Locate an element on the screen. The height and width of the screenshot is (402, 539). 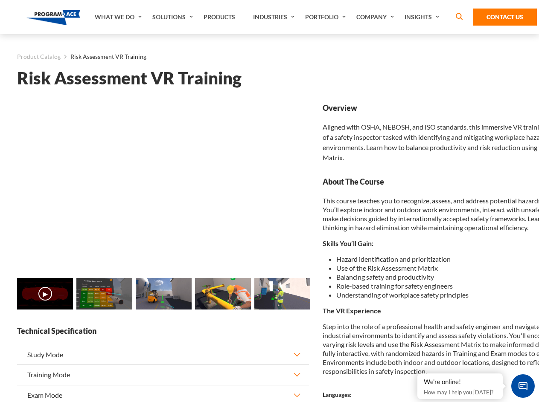
img: Program-Ace is located at coordinates (53, 17).